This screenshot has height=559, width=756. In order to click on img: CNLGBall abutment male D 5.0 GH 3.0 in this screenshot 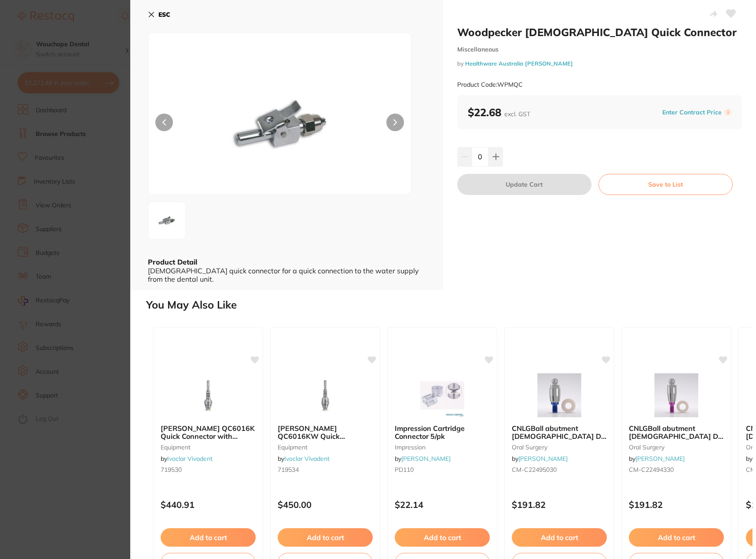, I will do `click(560, 395)`.